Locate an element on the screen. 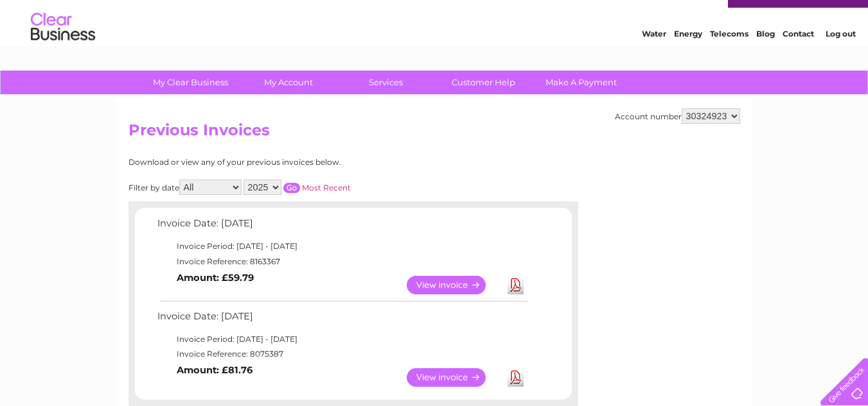 Image resolution: width=868 pixels, height=406 pixels. a: Contact is located at coordinates (798, 59).